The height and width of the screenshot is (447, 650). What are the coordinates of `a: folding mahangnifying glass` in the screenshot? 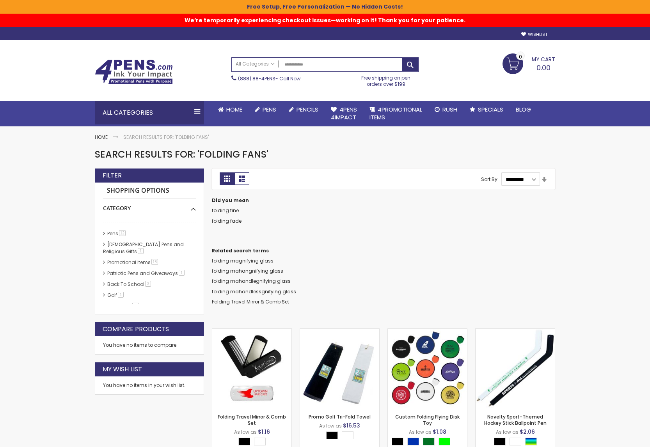 It's located at (247, 271).